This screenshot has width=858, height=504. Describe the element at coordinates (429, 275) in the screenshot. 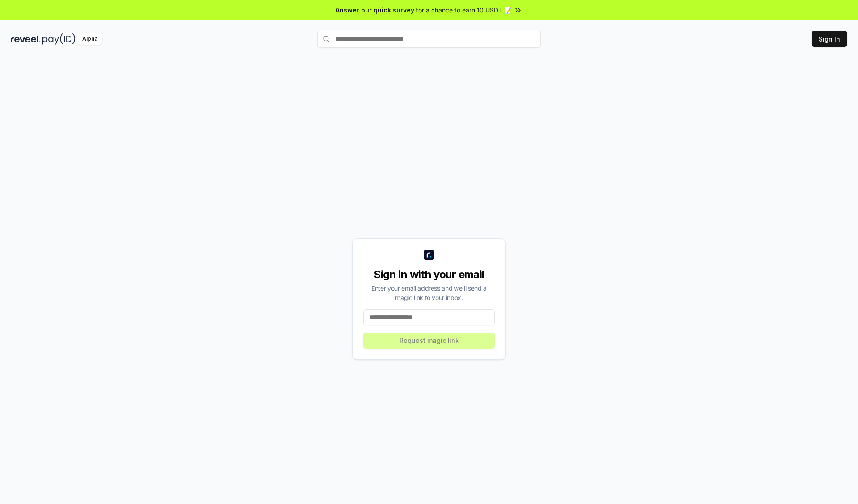

I see `div: Sign in with your email` at that location.